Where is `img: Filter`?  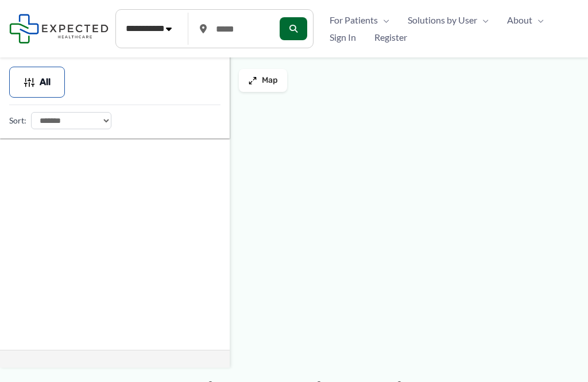 img: Filter is located at coordinates (30, 82).